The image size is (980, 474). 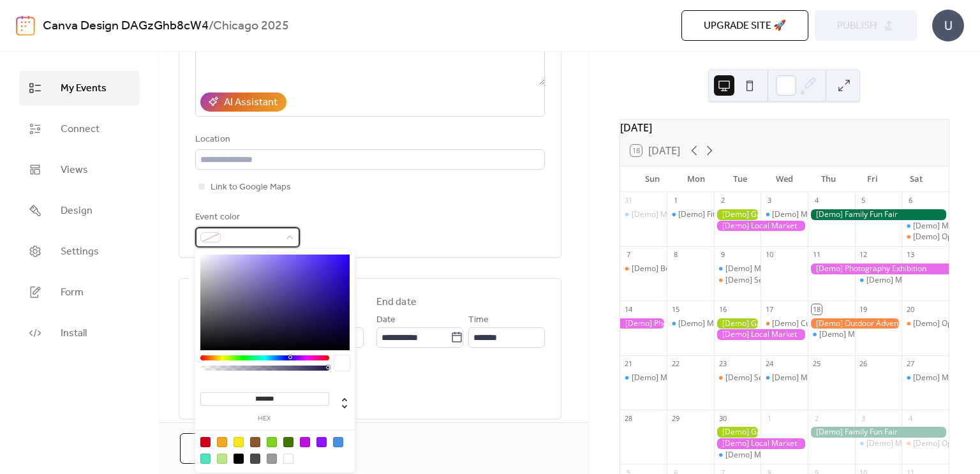 What do you see at coordinates (222, 442) in the screenshot?
I see `div: #F5A623` at bounding box center [222, 442].